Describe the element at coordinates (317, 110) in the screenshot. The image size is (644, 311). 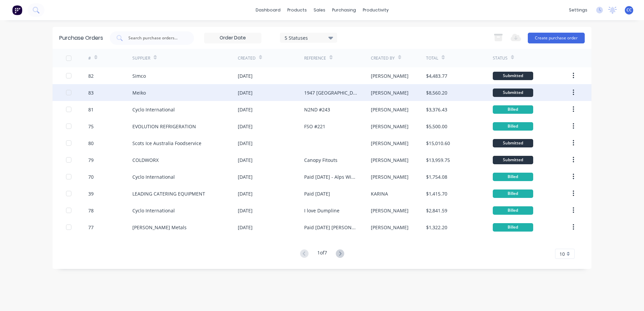
I see `div: N2ND #243` at that location.